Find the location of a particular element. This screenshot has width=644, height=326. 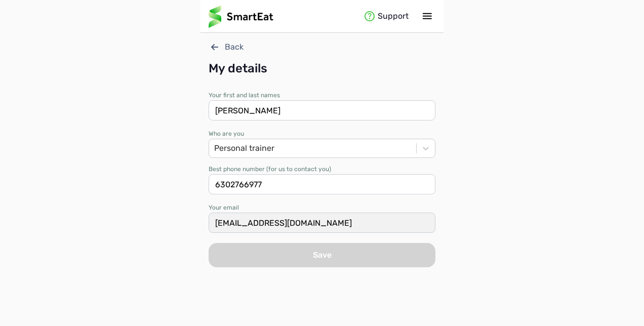

div: Best phone number (for us to contact you) is located at coordinates (322, 169).